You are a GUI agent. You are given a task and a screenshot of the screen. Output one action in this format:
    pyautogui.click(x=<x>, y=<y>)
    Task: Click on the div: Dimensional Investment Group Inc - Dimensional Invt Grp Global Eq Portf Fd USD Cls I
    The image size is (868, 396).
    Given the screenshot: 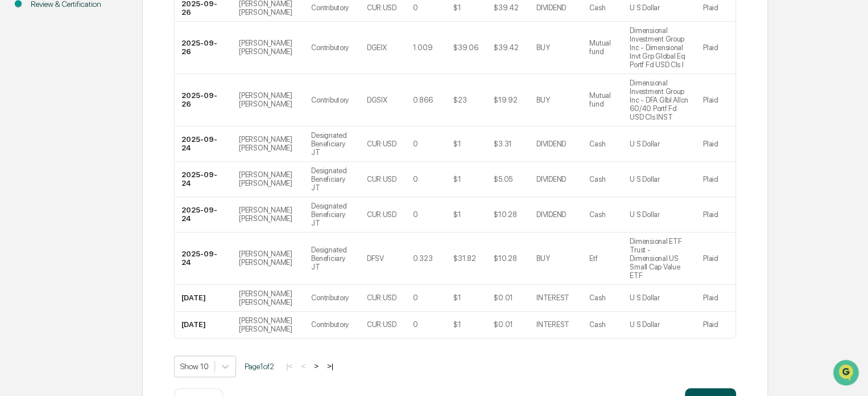 What is the action you would take?
    pyautogui.click(x=659, y=48)
    